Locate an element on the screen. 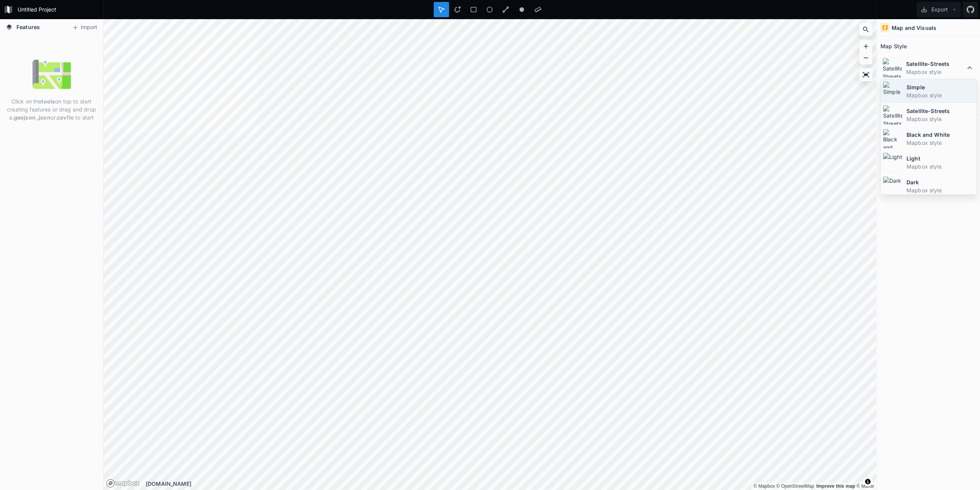  strong: tools is located at coordinates (48, 101).